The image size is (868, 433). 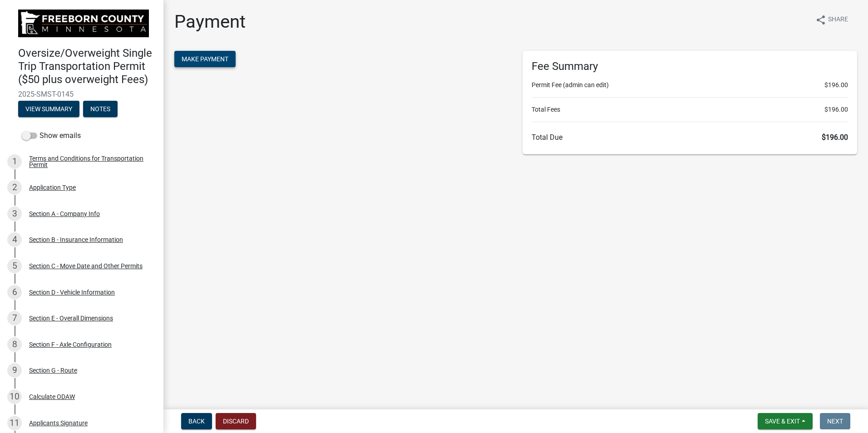 What do you see at coordinates (14, 344) in the screenshot?
I see `div: 8` at bounding box center [14, 344].